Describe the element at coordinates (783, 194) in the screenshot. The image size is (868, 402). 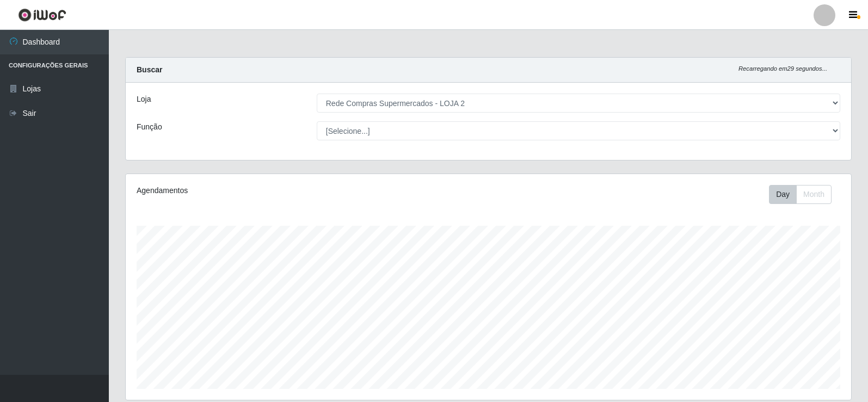
I see `button: Day` at that location.